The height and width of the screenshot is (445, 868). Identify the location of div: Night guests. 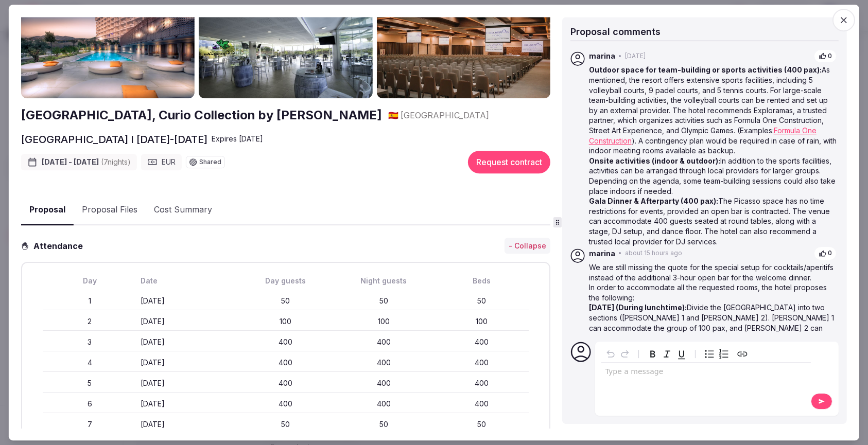
(384, 281).